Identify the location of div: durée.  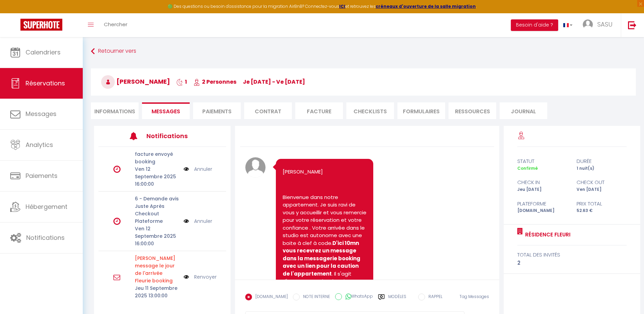
(602, 161).